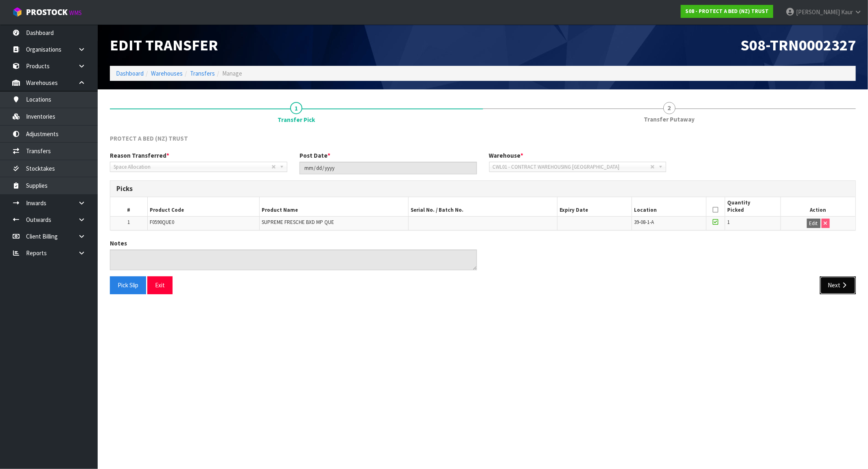 Image resolution: width=868 pixels, height=469 pixels. What do you see at coordinates (130, 73) in the screenshot?
I see `a: Dashboard` at bounding box center [130, 73].